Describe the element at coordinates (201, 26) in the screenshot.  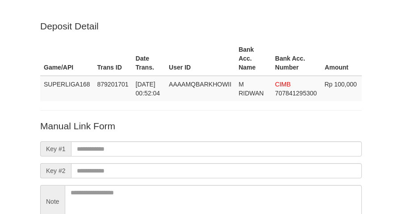
I see `p: Deposit Detail` at that location.